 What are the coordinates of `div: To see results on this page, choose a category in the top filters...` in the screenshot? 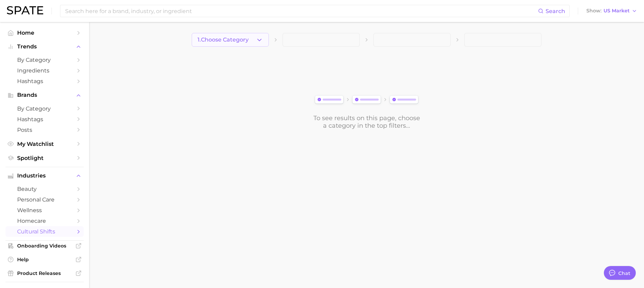 It's located at (367, 122).